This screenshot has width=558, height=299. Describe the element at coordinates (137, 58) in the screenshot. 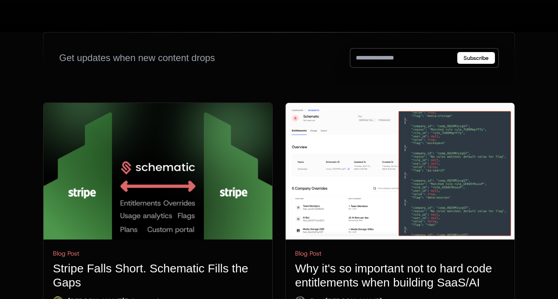

I see `div: Get updates when new content drops` at that location.